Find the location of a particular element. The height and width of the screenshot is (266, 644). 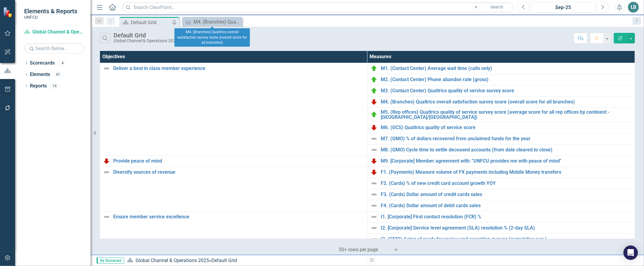

a: M1. (Contact Center) Average wait time (calls only) is located at coordinates (506, 69).